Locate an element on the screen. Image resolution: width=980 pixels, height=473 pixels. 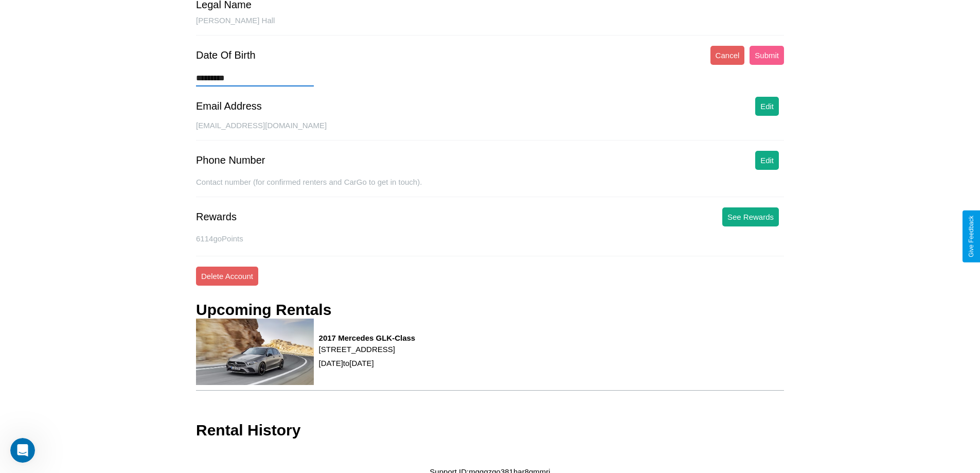
div: Rewards is located at coordinates (216, 217).